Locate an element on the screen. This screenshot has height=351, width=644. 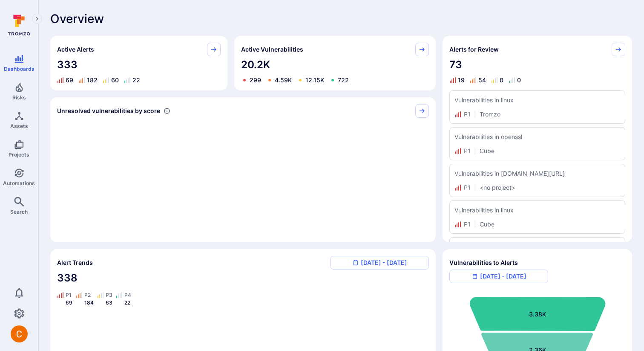
div: P1 <no project> is located at coordinates (490, 187).